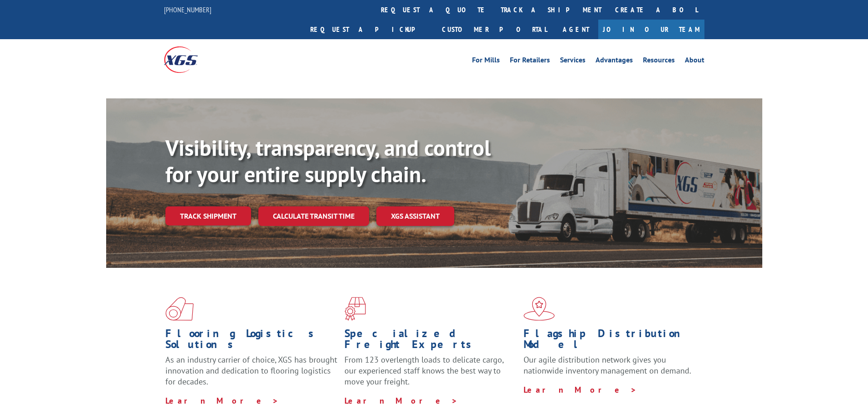  What do you see at coordinates (607, 365) in the screenshot?
I see `span: Our agile distribution network gives you nationwide inventory management on demand.` at bounding box center [607, 365].